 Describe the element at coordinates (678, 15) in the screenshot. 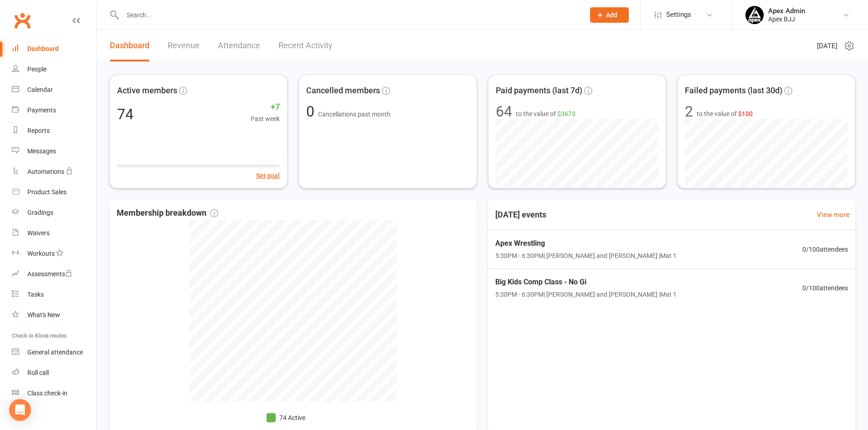

I see `span: Settings` at that location.